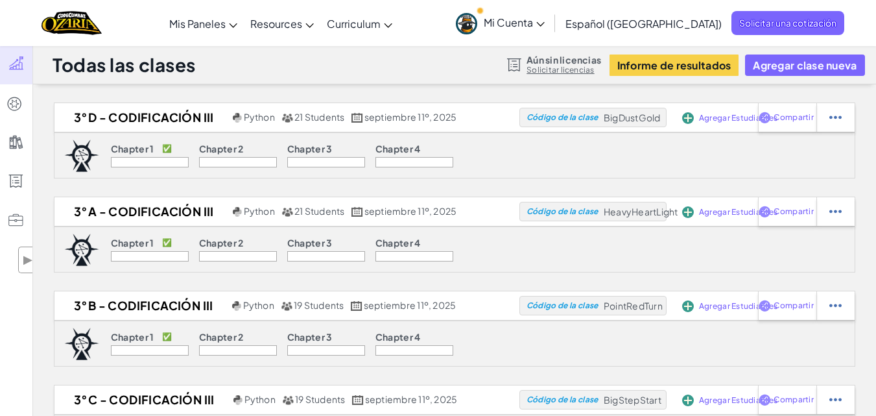 This screenshot has width=876, height=416. Describe the element at coordinates (640, 211) in the screenshot. I see `span: HeavyHeartLight` at that location.